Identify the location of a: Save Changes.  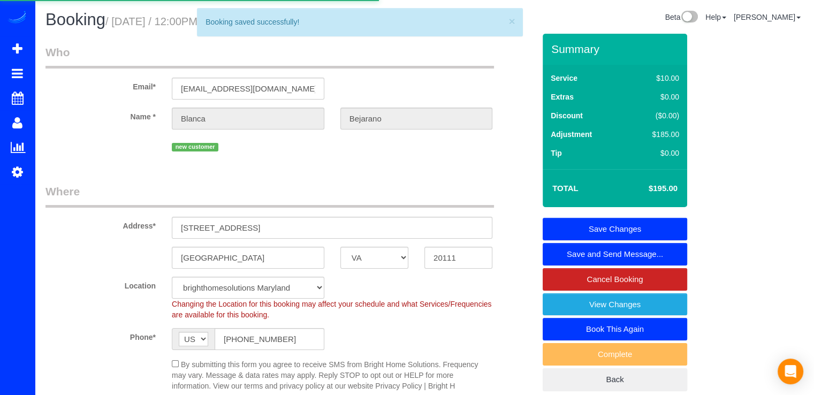
(615, 229).